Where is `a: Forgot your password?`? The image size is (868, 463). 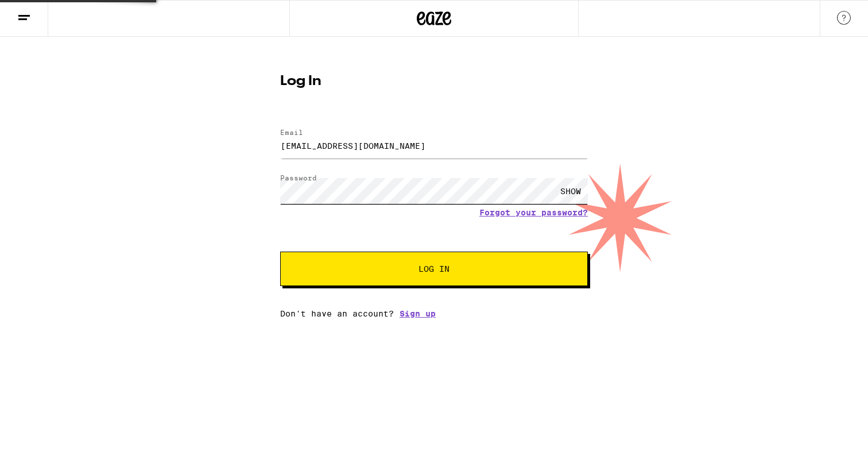 a: Forgot your password? is located at coordinates (533, 213).